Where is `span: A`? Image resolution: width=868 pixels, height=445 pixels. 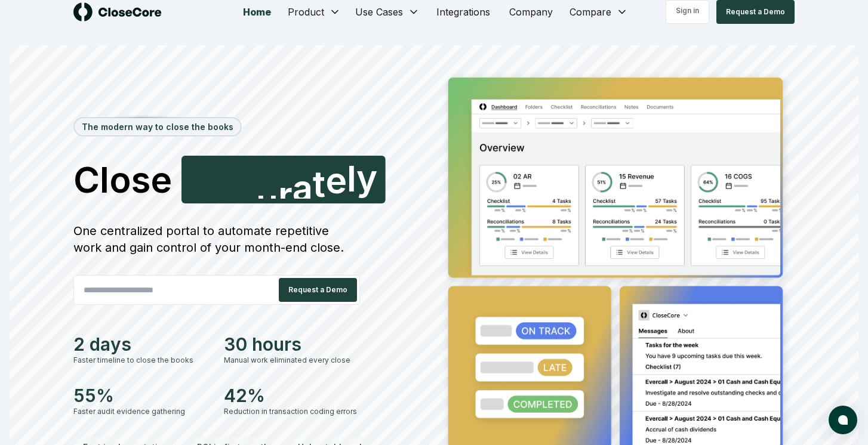
span: A is located at coordinates (201, 214).